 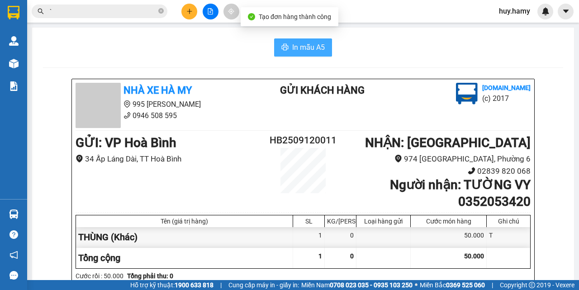 I want to click on span: search, so click(x=41, y=11).